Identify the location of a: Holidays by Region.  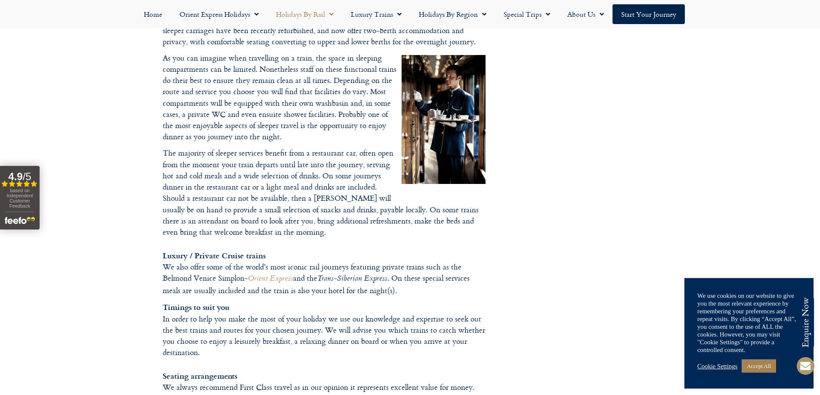
(452, 14).